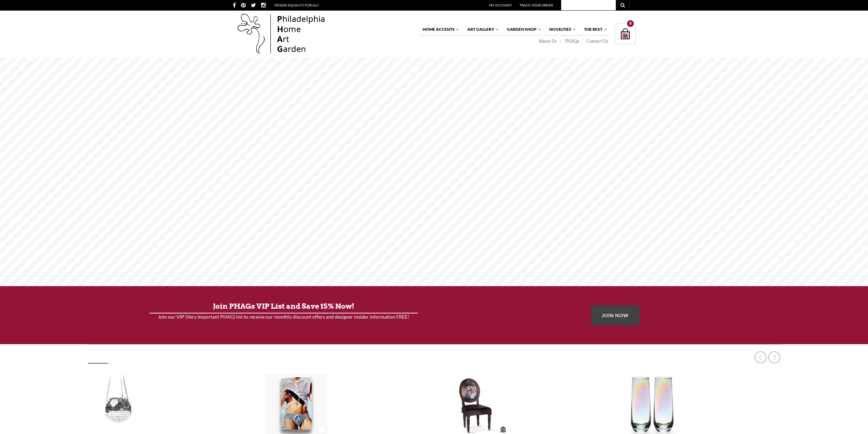  I want to click on a: The Rest, so click(594, 29).